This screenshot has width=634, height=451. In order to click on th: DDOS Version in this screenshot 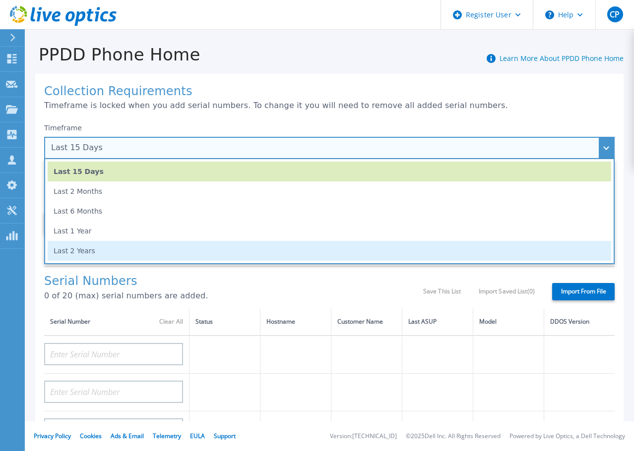, I will do `click(579, 322)`.